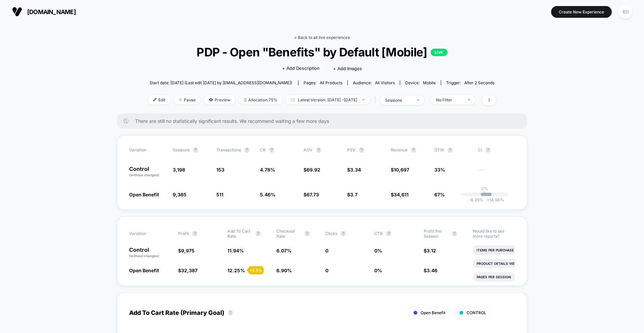  What do you see at coordinates (261, 100) in the screenshot?
I see `span: Allocation: 75%` at bounding box center [261, 100].